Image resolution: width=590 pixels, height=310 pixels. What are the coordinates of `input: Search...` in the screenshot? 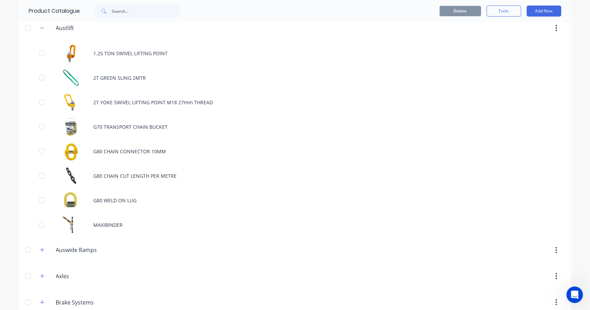 It's located at (146, 11).